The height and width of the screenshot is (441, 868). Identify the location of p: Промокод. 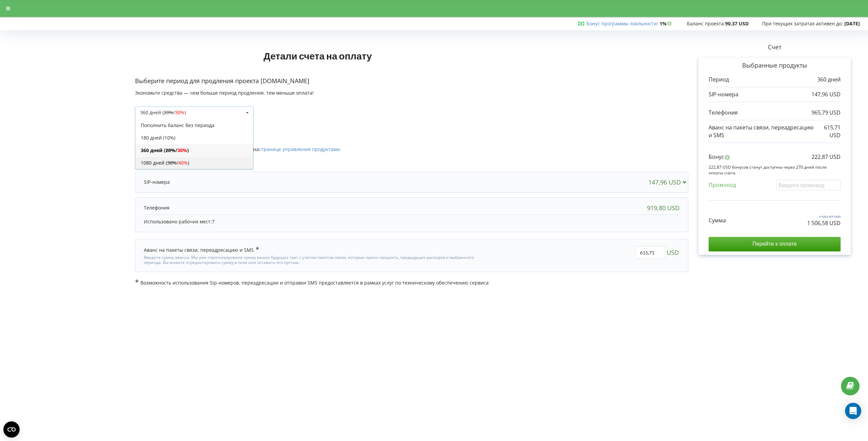
(722, 185).